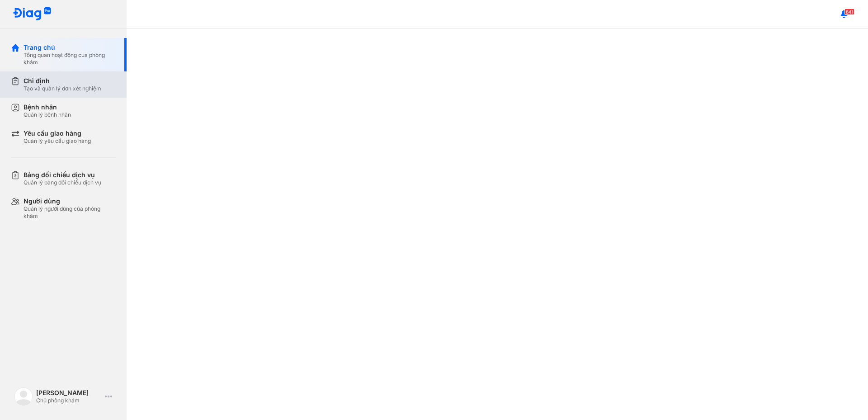 The height and width of the screenshot is (420, 868). What do you see at coordinates (47, 107) in the screenshot?
I see `div: Bệnh nhân` at bounding box center [47, 107].